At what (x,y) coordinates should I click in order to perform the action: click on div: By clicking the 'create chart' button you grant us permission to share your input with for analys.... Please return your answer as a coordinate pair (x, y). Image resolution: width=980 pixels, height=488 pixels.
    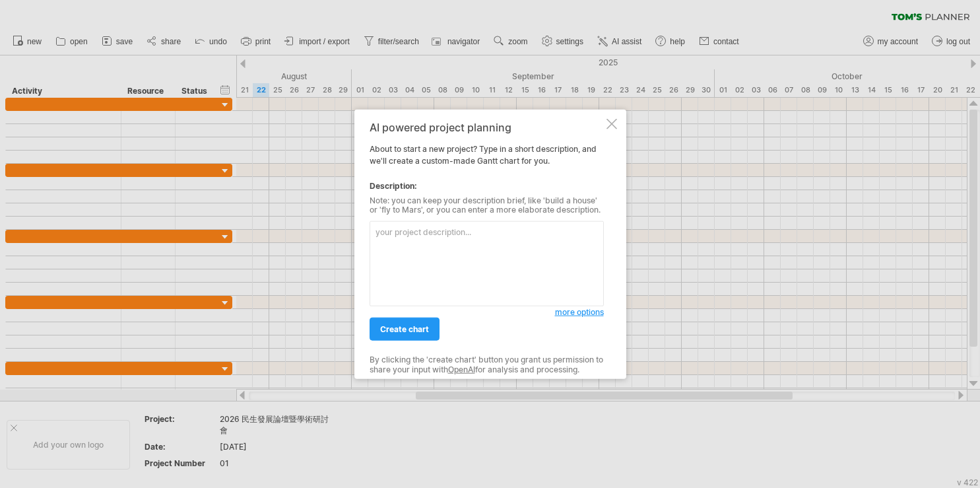
    Looking at the image, I should click on (486, 364).